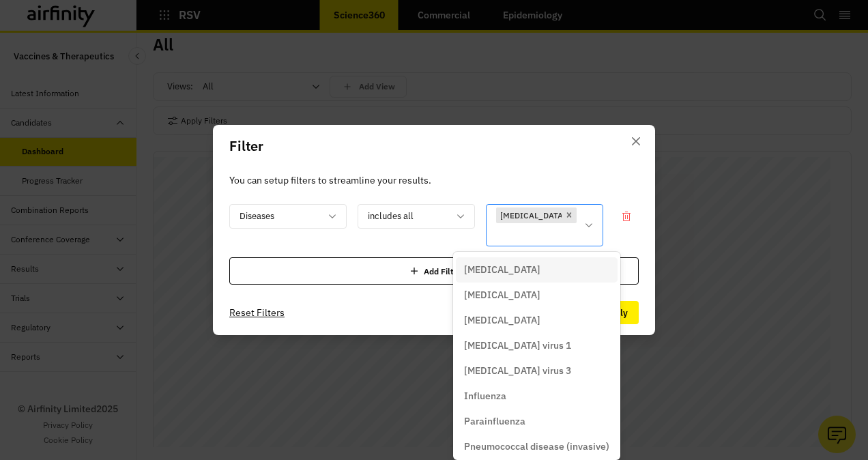  What do you see at coordinates (569, 215) in the screenshot?
I see `div: Remove [object Object]` at bounding box center [569, 215].